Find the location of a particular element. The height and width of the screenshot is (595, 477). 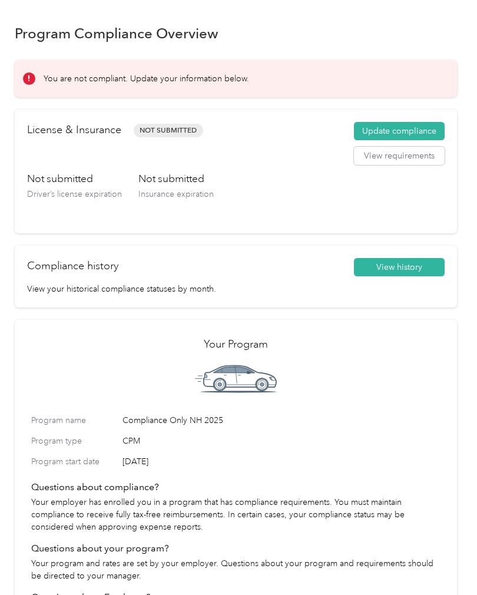

span: Compliance Only NH 2025 is located at coordinates (282, 420).